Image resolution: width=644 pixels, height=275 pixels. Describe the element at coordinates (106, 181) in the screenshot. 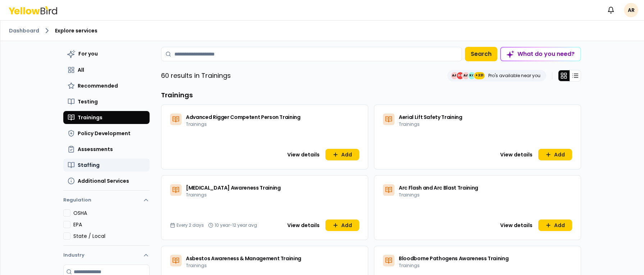

I see `button: Additional Services` at that location.